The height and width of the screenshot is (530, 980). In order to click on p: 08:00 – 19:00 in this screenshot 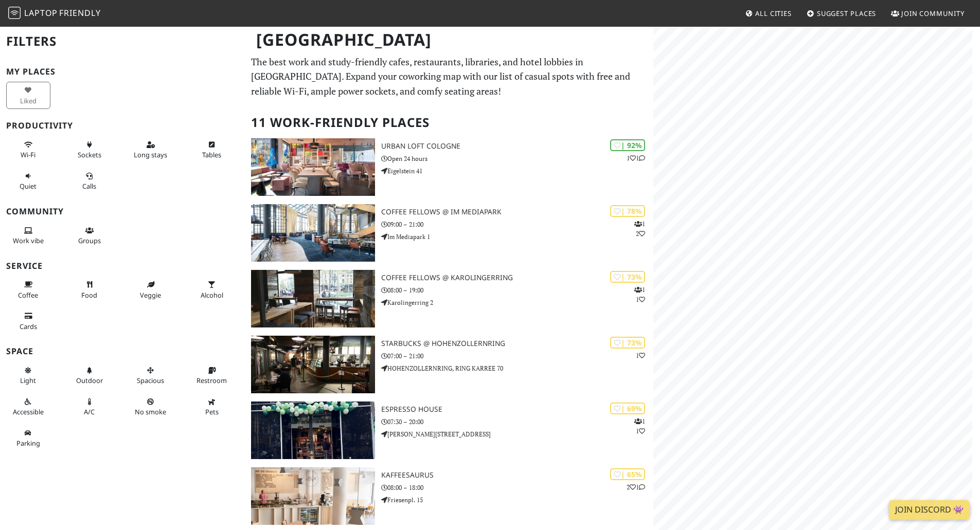, I will do `click(517, 290)`.